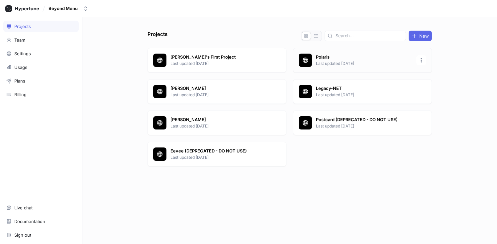  Describe the element at coordinates (157, 36) in the screenshot. I see `p: Projects` at that location.